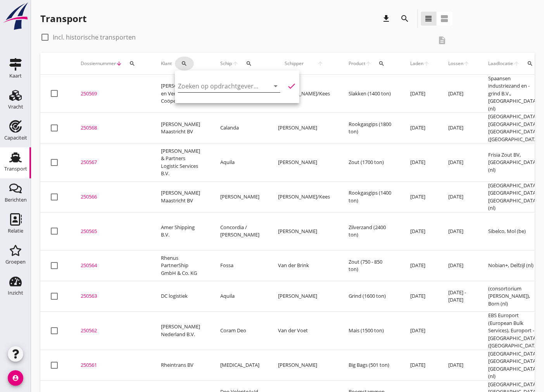  What do you see at coordinates (95, 37) in the screenshot?
I see `label: Incl. historische transporten` at bounding box center [95, 37].